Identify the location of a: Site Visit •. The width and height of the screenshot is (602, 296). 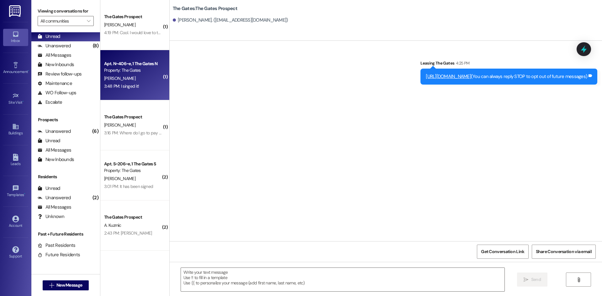
(16, 99).